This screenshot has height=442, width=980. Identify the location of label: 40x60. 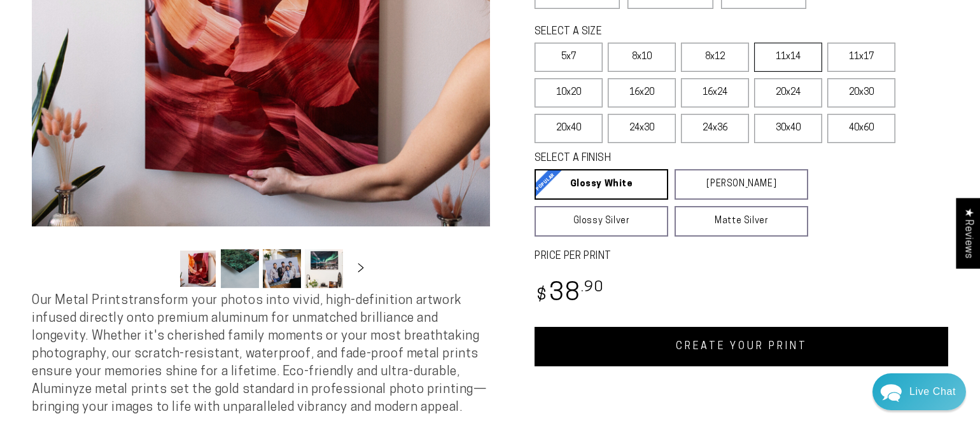
(861, 129).